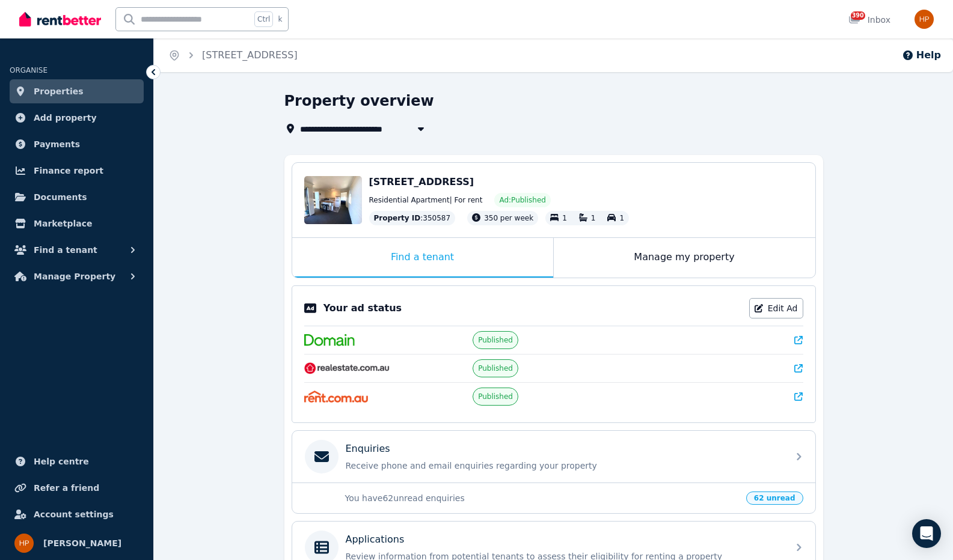 Image resolution: width=953 pixels, height=560 pixels. Describe the element at coordinates (426, 201) in the screenshot. I see `span: Residential Apartment | For rent` at that location.